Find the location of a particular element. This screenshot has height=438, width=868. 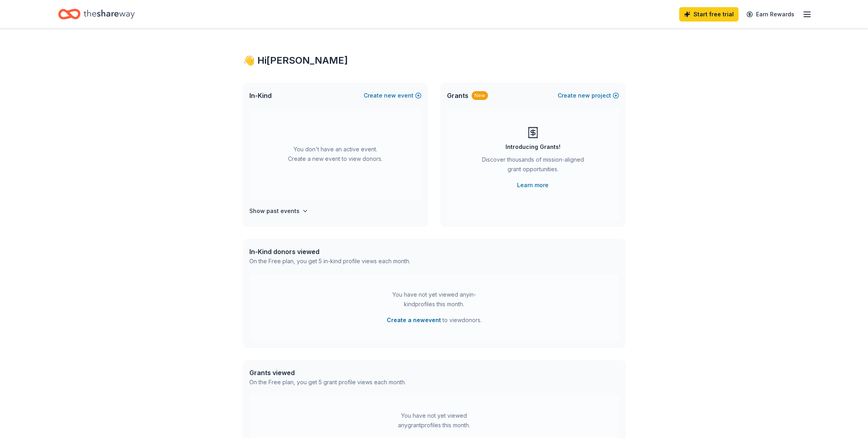

div: You don't have an active event. Create a new event to view donors. is located at coordinates (335, 154).